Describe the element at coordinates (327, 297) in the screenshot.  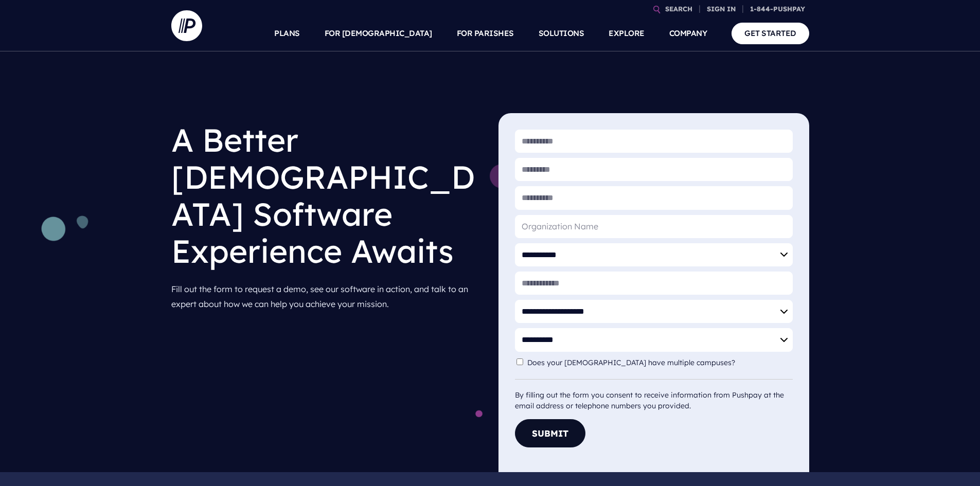
I see `p: Fill out the form to request a demo, see our software in action, and talk to an expert about how ...` at that location.